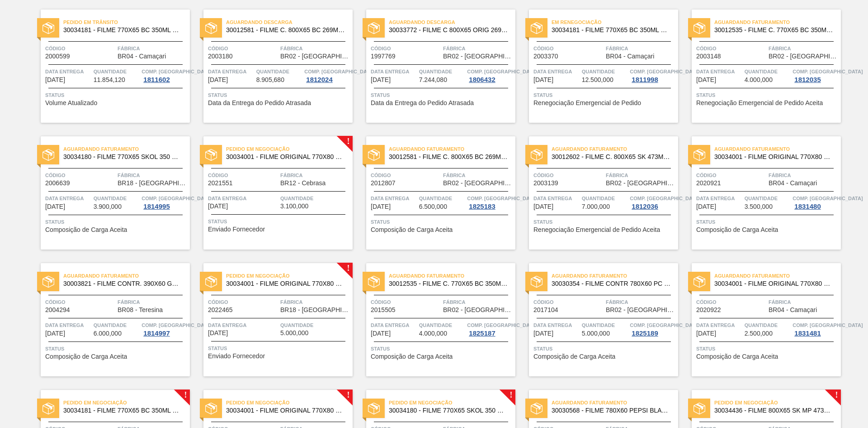 This screenshot has width=868, height=428. Describe the element at coordinates (760, 66) in the screenshot. I see `a: statusAguardando Faturamento30012535 - FILME C. 770X65 BC 350ML C12 429Código2003148FábricaBR02 -...` at that location.